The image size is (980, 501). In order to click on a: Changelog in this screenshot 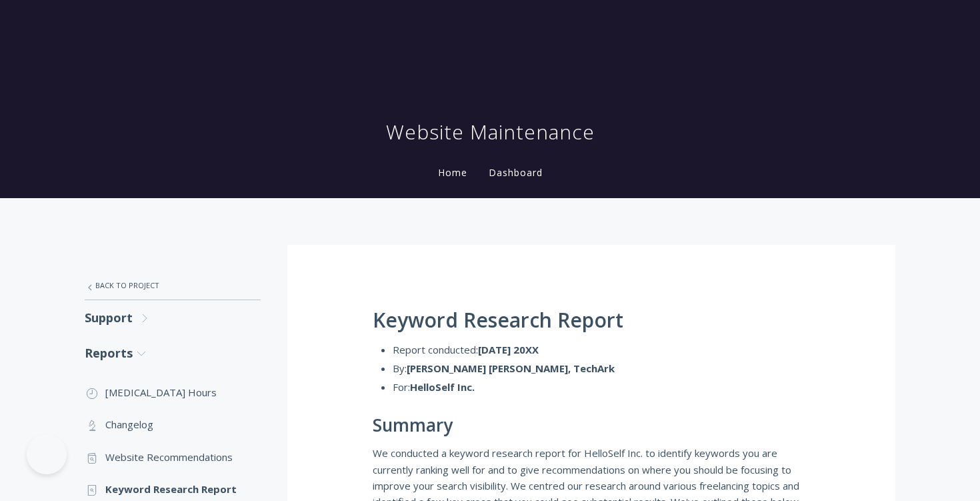, I will do `click(173, 424)`.